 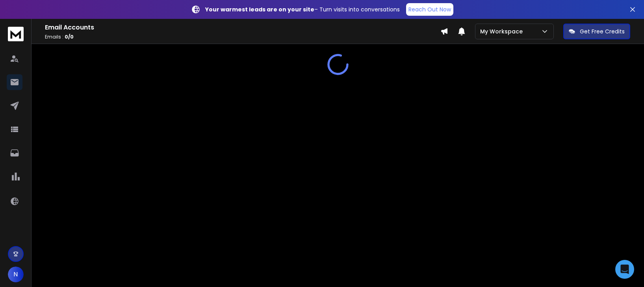 What do you see at coordinates (503, 31) in the screenshot?
I see `p: My Workspace` at bounding box center [503, 31].